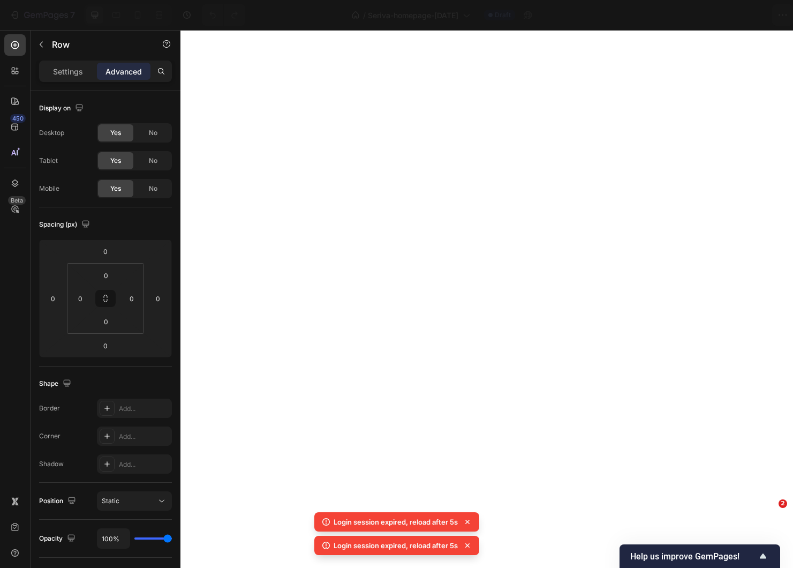 The height and width of the screenshot is (568, 793). Describe the element at coordinates (65, 224) in the screenshot. I see `div: Spacing (px)` at that location.